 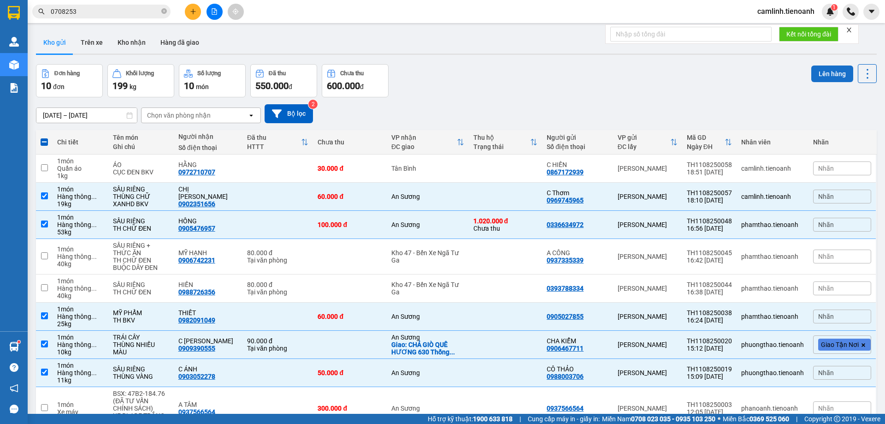 I want to click on button: Chưa thu600.000đ, so click(x=355, y=81).